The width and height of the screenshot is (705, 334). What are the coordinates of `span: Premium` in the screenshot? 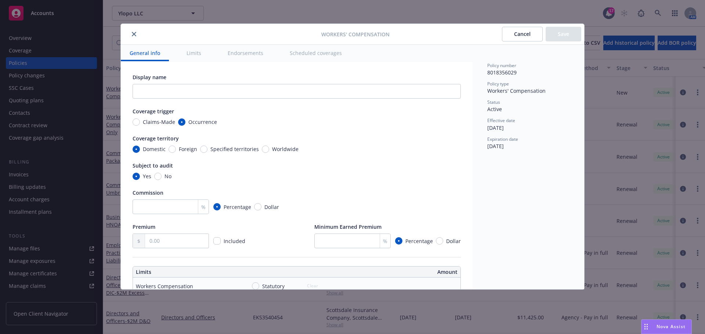 It's located at (144, 227).